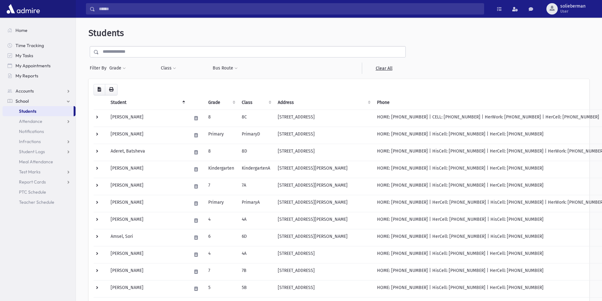  What do you see at coordinates (33, 66) in the screenshot?
I see `span: My Appointments` at bounding box center [33, 66].